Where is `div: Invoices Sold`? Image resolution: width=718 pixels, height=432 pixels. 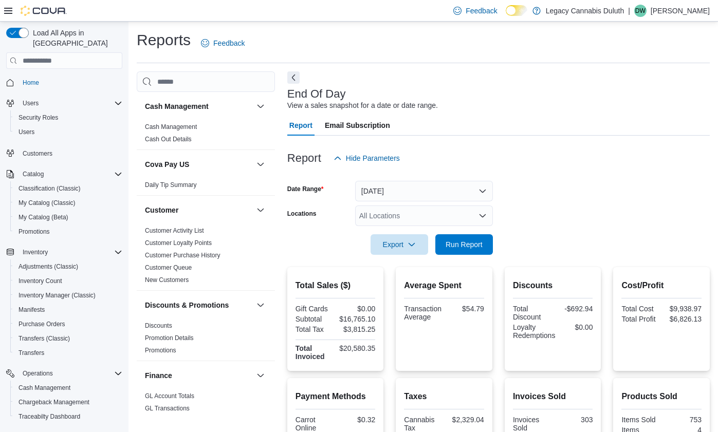 div: Invoices Sold is located at coordinates (532, 424).